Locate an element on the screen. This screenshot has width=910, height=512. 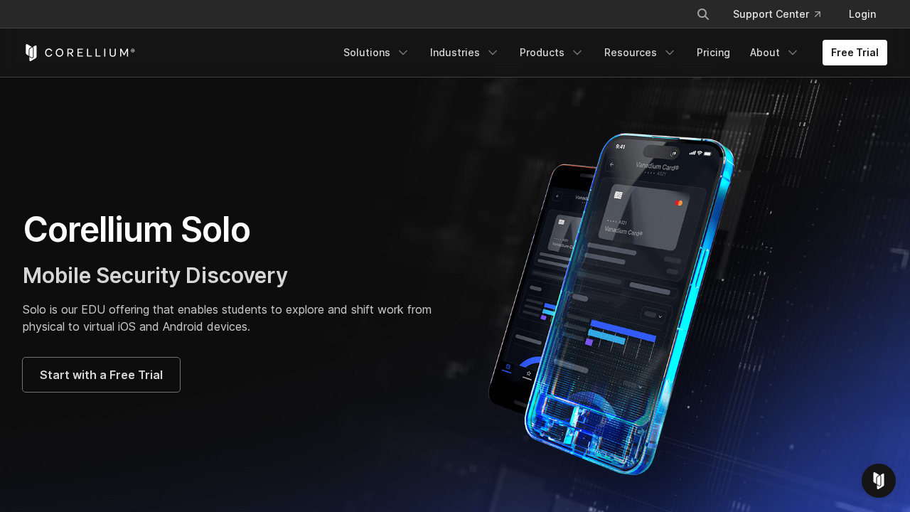
a: Pricing is located at coordinates (713, 53).